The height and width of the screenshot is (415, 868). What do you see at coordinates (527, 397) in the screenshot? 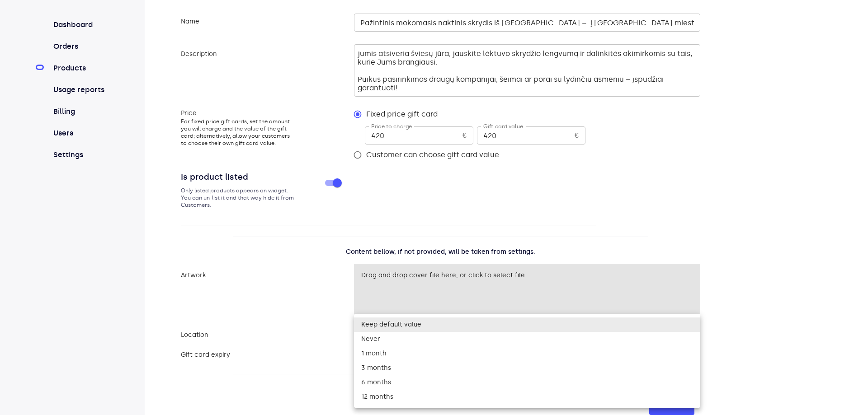
I see `li: 12 months` at bounding box center [527, 397].